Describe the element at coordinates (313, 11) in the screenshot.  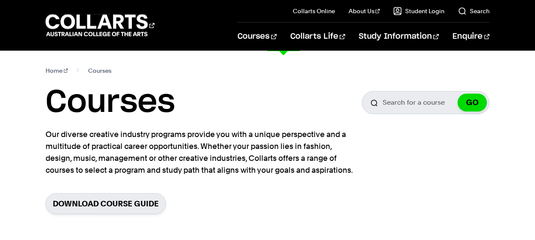
I see `a: Collarts Online` at that location.